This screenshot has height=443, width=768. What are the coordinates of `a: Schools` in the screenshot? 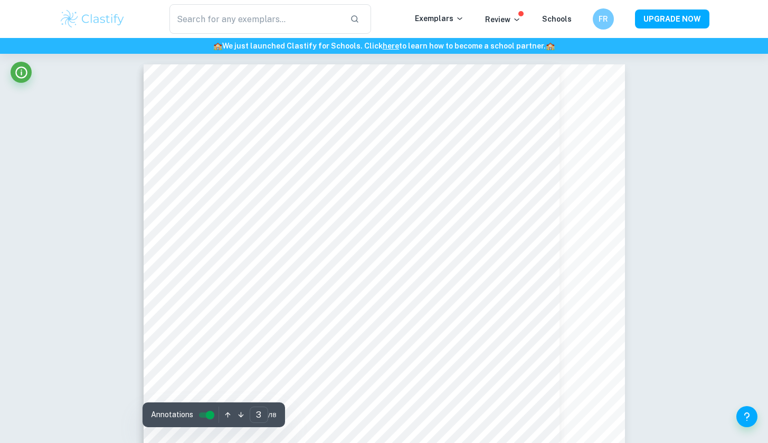 It's located at (557, 19).